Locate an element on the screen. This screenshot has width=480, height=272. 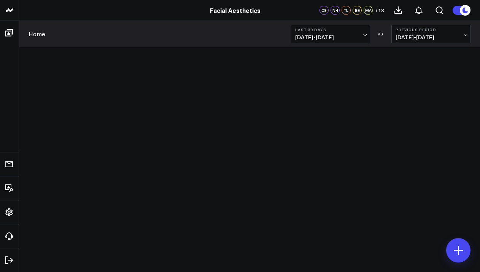
button: +13 is located at coordinates (380, 10).